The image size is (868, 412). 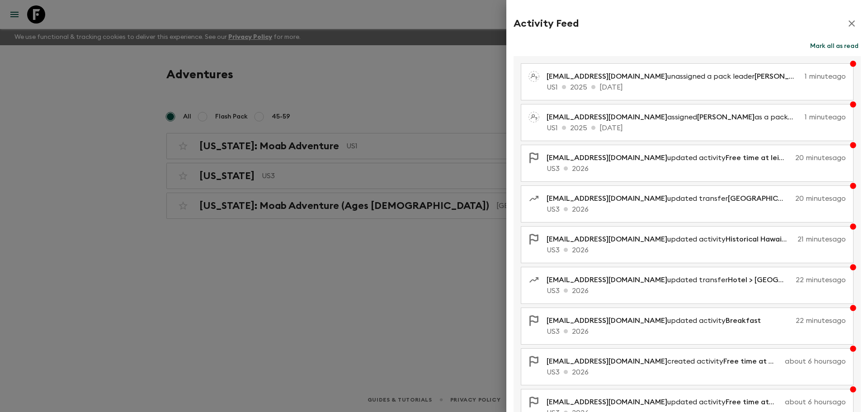 What do you see at coordinates (546, 23) in the screenshot?
I see `h2: Activity Feed` at bounding box center [546, 23].